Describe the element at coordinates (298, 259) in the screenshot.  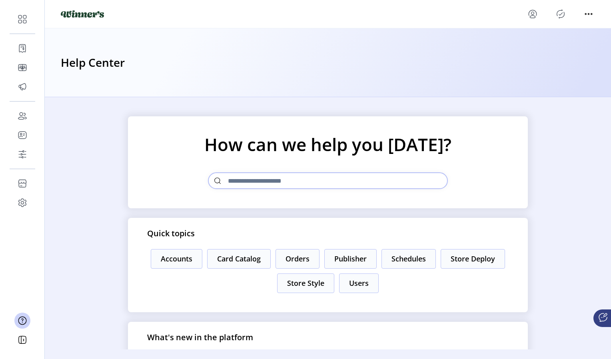
I see `button: Orders` at that location.